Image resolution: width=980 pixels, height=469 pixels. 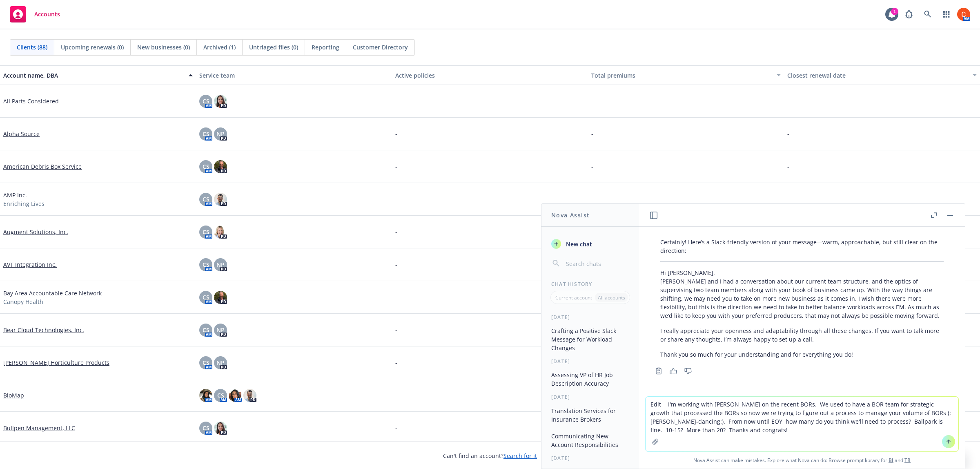 What do you see at coordinates (52, 293) in the screenshot?
I see `a: Bay Area Accountable Care Network` at bounding box center [52, 293].